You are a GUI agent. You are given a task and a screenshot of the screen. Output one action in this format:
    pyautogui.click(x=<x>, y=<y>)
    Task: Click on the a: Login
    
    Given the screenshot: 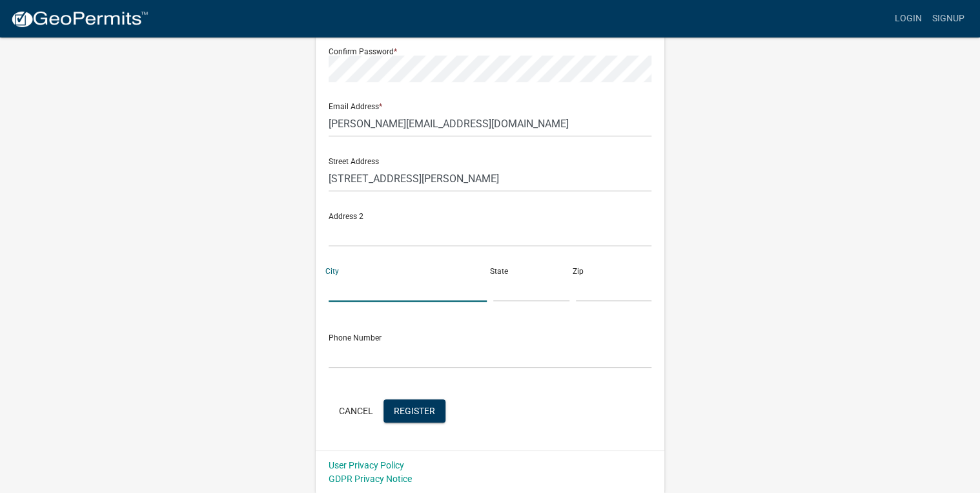 What is the action you would take?
    pyautogui.click(x=908, y=19)
    